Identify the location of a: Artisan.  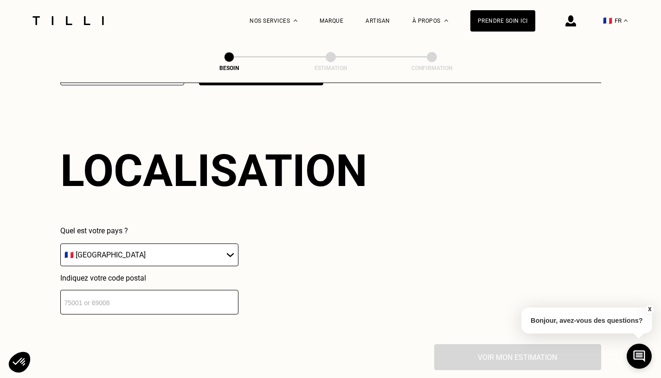
(377, 21).